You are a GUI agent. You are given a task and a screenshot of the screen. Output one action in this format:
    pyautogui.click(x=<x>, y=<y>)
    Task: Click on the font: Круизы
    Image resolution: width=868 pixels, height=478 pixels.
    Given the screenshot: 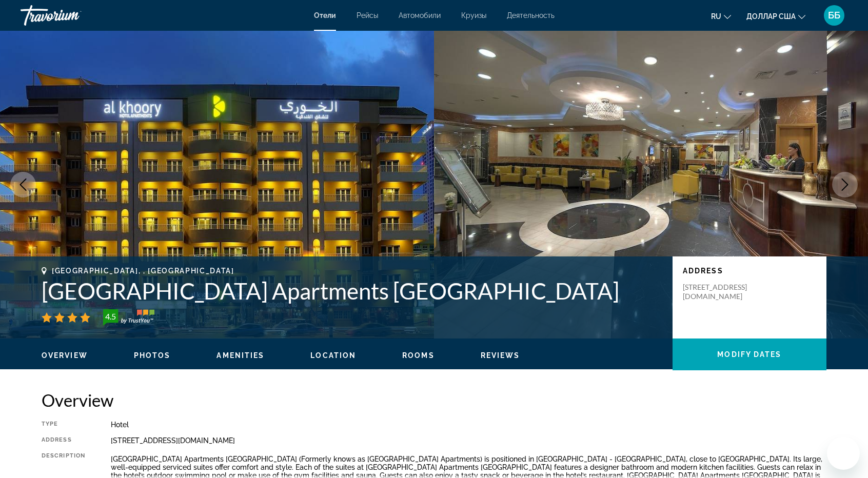 What is the action you would take?
    pyautogui.click(x=474, y=16)
    